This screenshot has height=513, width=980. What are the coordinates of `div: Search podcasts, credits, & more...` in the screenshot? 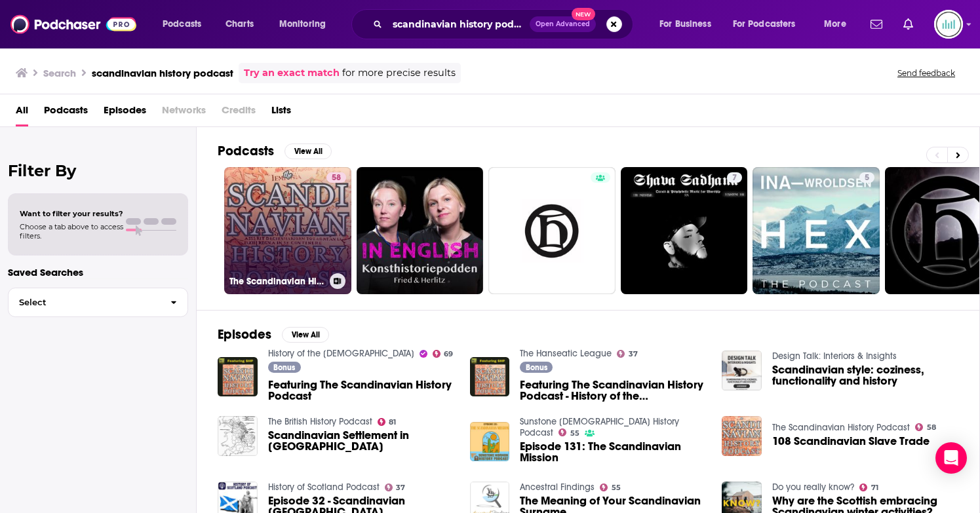 It's located at (505, 24).